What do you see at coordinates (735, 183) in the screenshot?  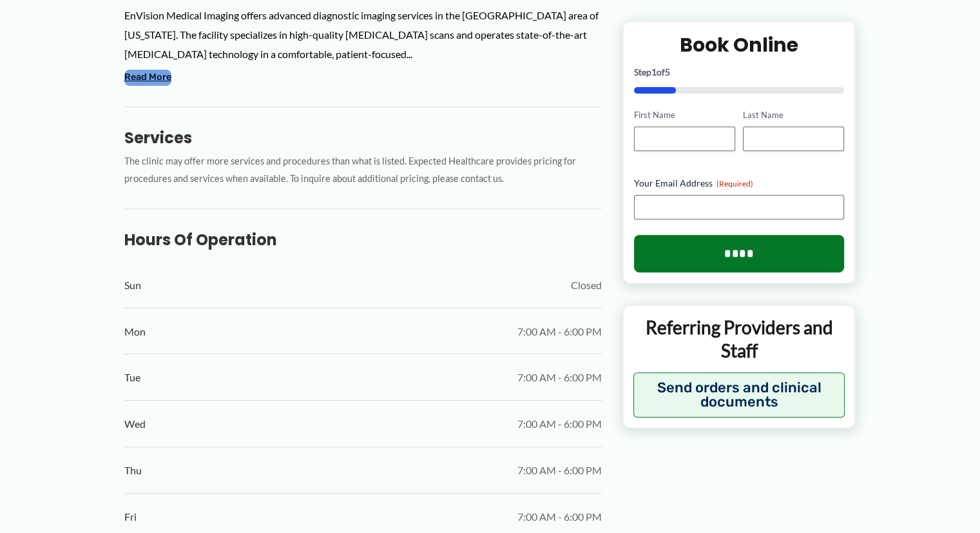 I see `span: (Required)` at bounding box center [735, 183].